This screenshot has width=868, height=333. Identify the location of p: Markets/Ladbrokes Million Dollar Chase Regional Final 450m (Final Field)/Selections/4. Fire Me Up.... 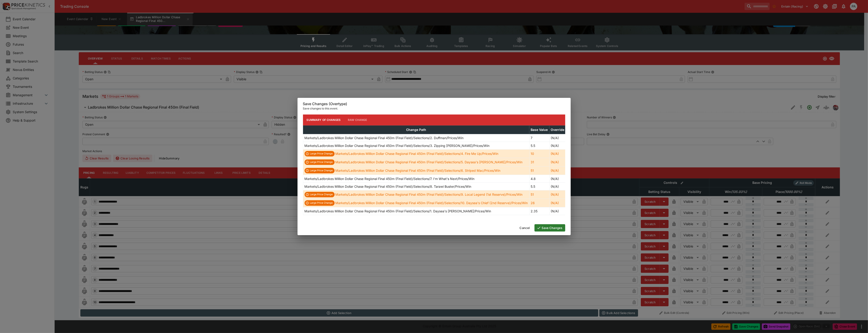
(417, 153).